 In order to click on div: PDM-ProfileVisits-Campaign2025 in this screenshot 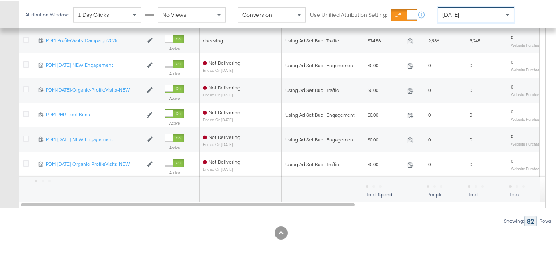, I will do `click(94, 40)`.